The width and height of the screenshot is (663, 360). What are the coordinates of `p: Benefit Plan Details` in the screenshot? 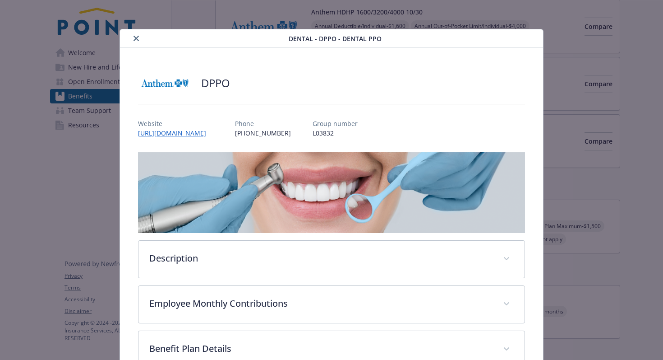 It's located at (321, 348).